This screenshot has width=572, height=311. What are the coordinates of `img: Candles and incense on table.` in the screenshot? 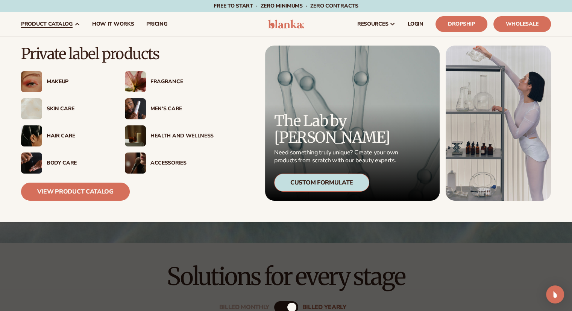 It's located at (135, 136).